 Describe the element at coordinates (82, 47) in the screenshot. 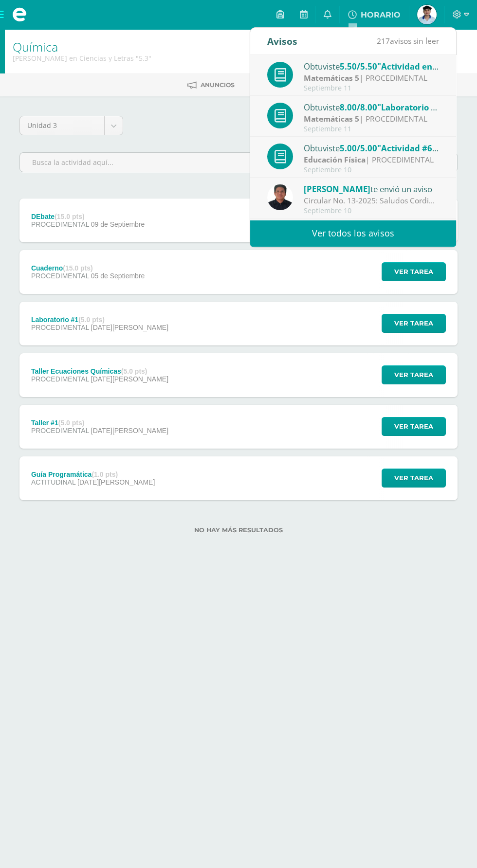

I see `h1: Química` at that location.